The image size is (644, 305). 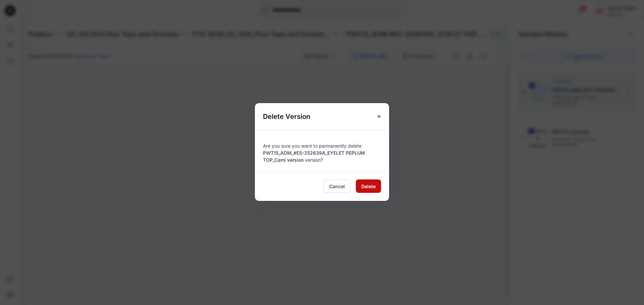 What do you see at coordinates (322, 151) in the screenshot?
I see `div: Are you sure you want to permanently delete version?` at bounding box center [322, 151].